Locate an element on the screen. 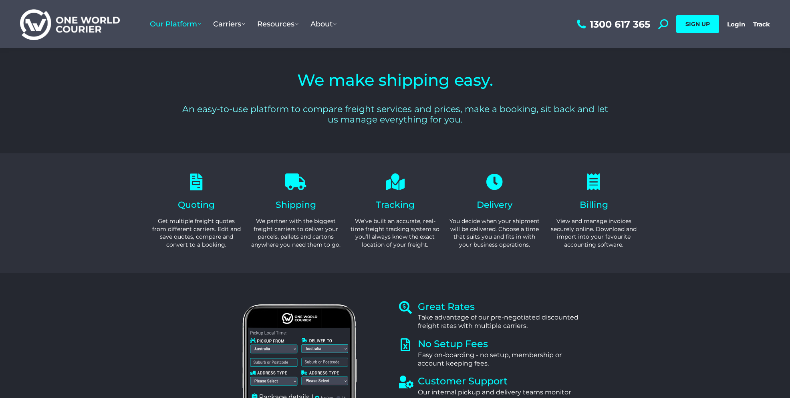  a: SIGN UP is located at coordinates (698, 24).